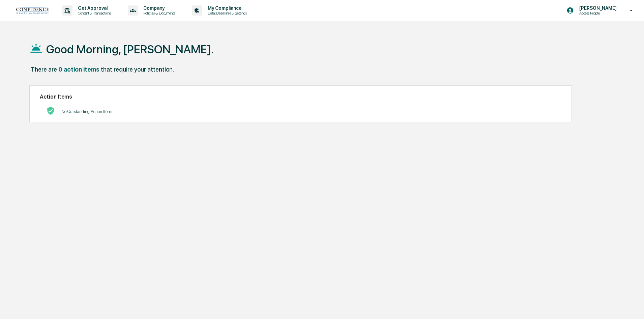 This screenshot has height=319, width=644. I want to click on p: Company, so click(158, 8).